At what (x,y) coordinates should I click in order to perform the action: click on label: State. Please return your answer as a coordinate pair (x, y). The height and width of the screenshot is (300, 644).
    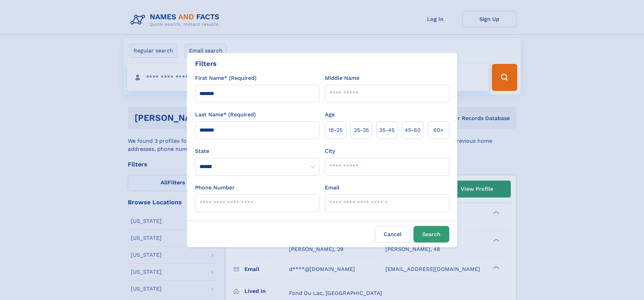
    Looking at the image, I should click on (257, 151).